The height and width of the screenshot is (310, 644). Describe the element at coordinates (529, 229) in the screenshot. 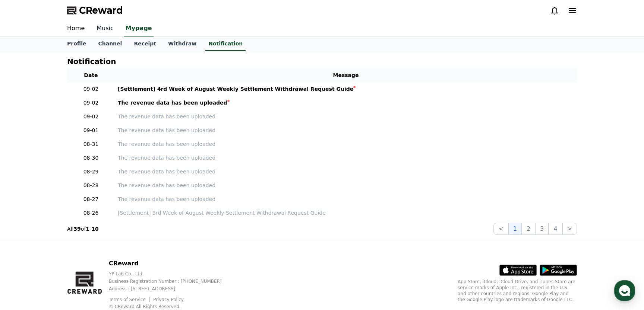

I see `button: 2` at that location.